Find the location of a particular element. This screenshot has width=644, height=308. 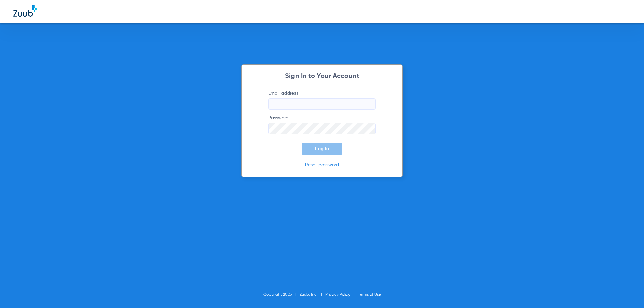

a: Privacy Policy is located at coordinates (338, 295).